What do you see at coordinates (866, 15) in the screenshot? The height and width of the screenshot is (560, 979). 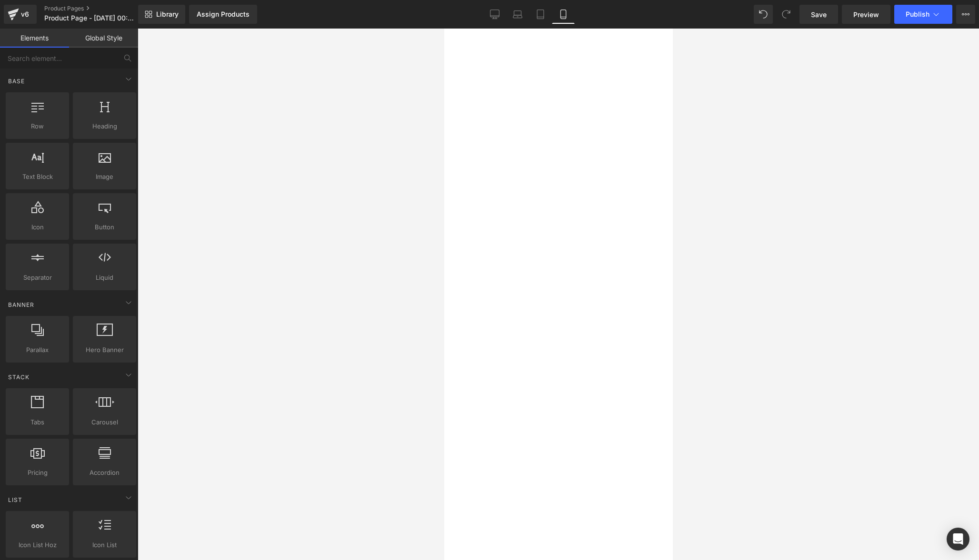 I see `a: Preview` at bounding box center [866, 15].